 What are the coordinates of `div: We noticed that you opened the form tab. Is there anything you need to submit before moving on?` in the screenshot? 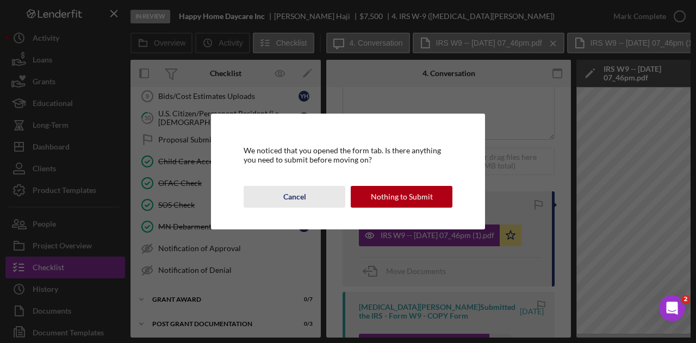 It's located at (348, 155).